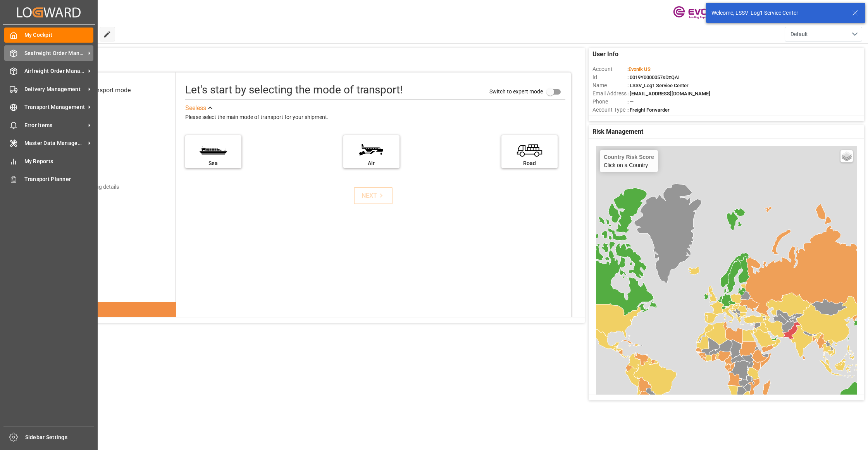  I want to click on div: Air, so click(371, 163).